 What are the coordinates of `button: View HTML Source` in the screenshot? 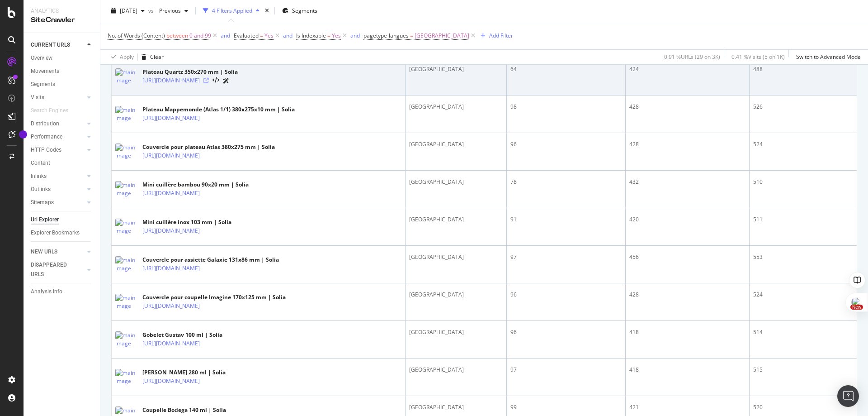 It's located at (215, 81).